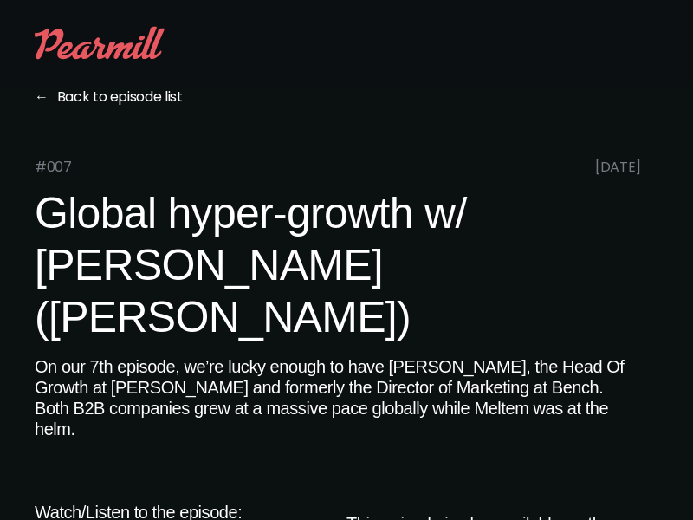 The width and height of the screenshot is (693, 520). Describe the element at coordinates (100, 42) in the screenshot. I see `img: Pearmill` at that location.